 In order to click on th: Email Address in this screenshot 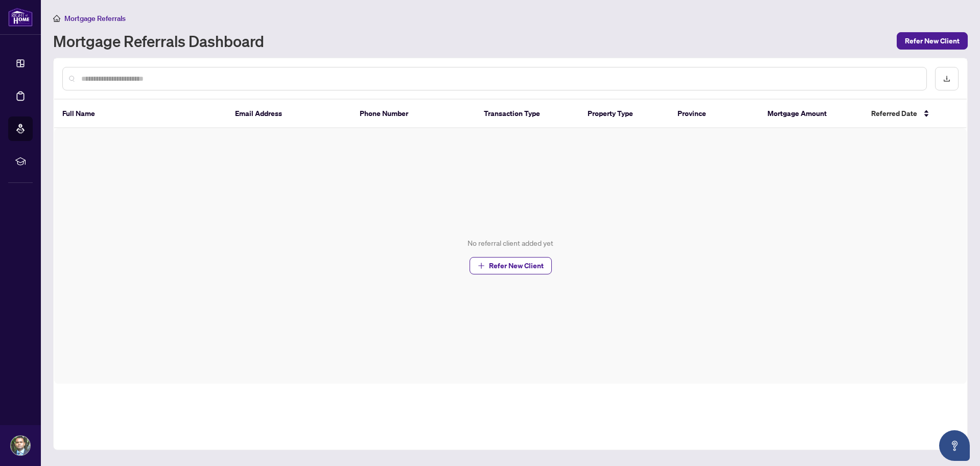, I will do `click(289, 114)`.